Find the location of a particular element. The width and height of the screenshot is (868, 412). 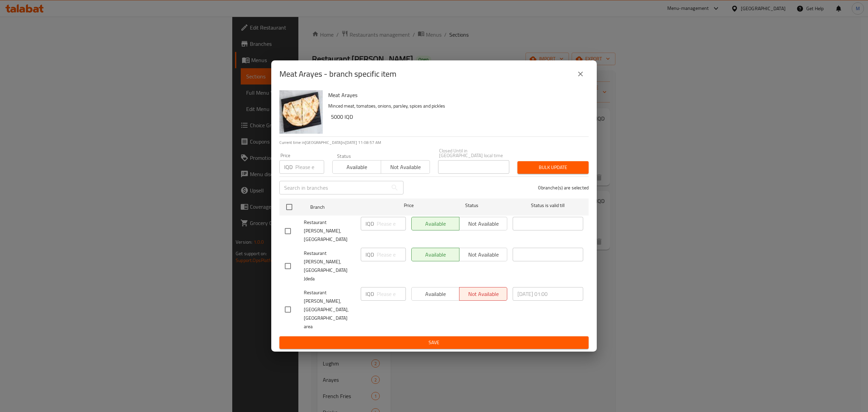

span: Status is valid till is located at coordinates (548, 205).